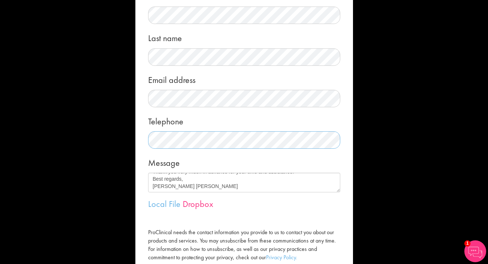 Image resolution: width=488 pixels, height=264 pixels. What do you see at coordinates (475, 251) in the screenshot?
I see `img: Chatbot` at bounding box center [475, 251].